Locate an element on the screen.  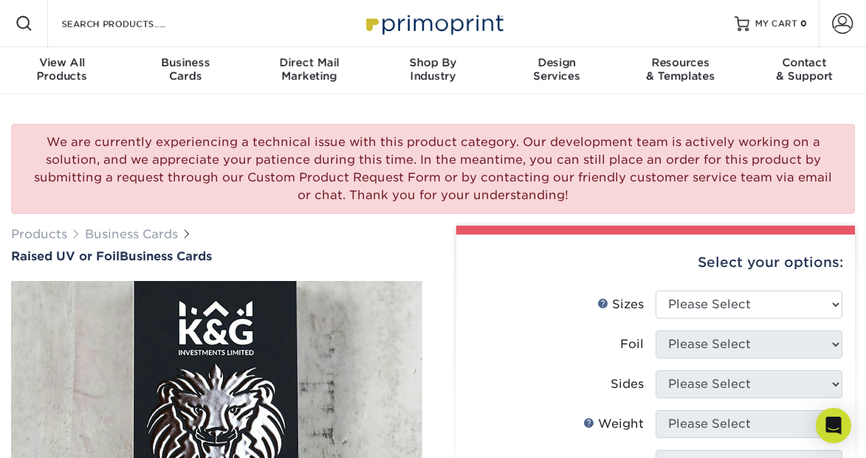
span: Shop By is located at coordinates (433, 63).